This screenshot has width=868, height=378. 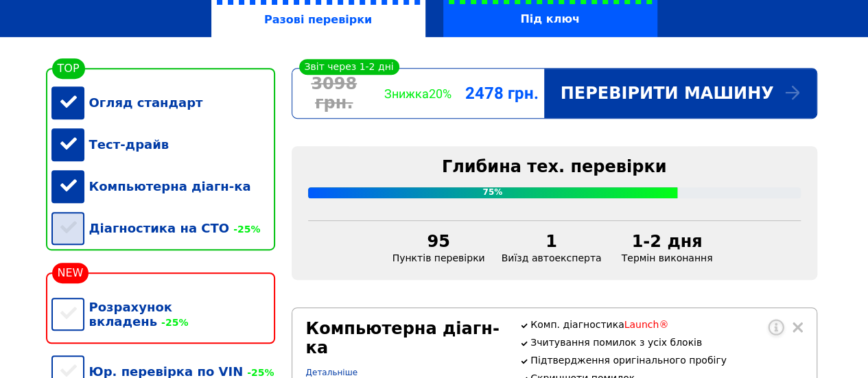 What do you see at coordinates (646, 325) in the screenshot?
I see `span: Launch®` at bounding box center [646, 325].